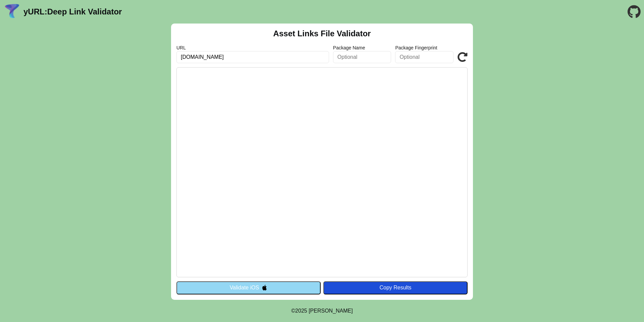 This screenshot has width=644, height=322. Describe the element at coordinates (322, 34) in the screenshot. I see `h2: Asset Links File Validator` at that location.